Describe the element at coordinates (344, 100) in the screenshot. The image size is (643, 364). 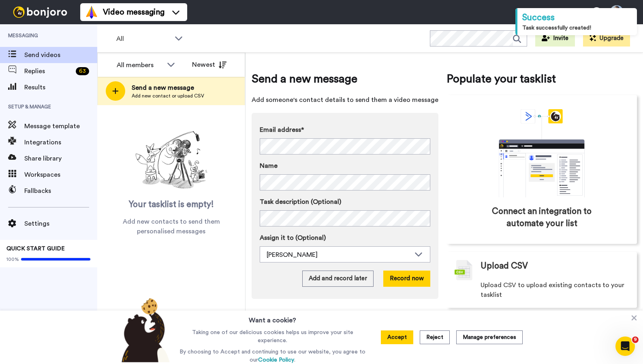
I see `span: Add someone's contact details to send them a video message` at that location.